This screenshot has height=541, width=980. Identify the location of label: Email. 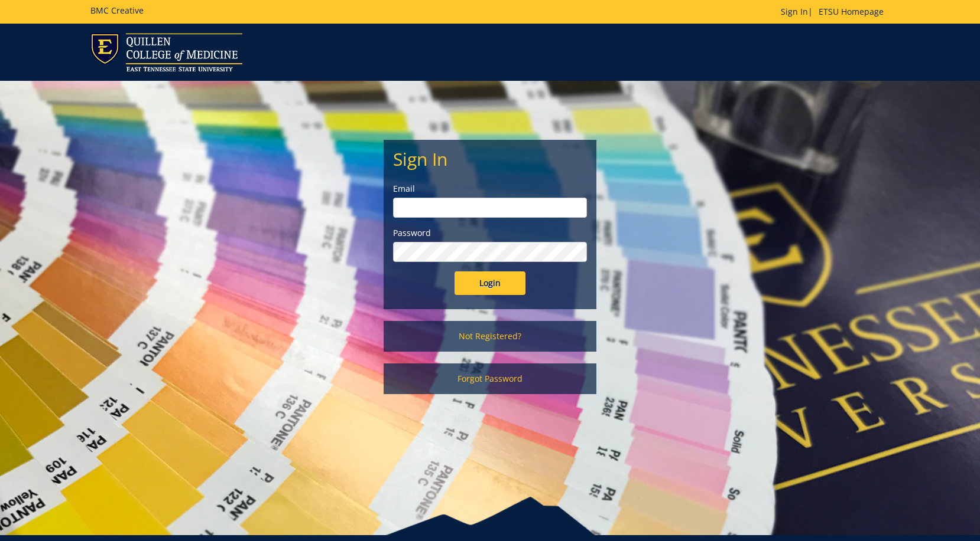
(490, 189).